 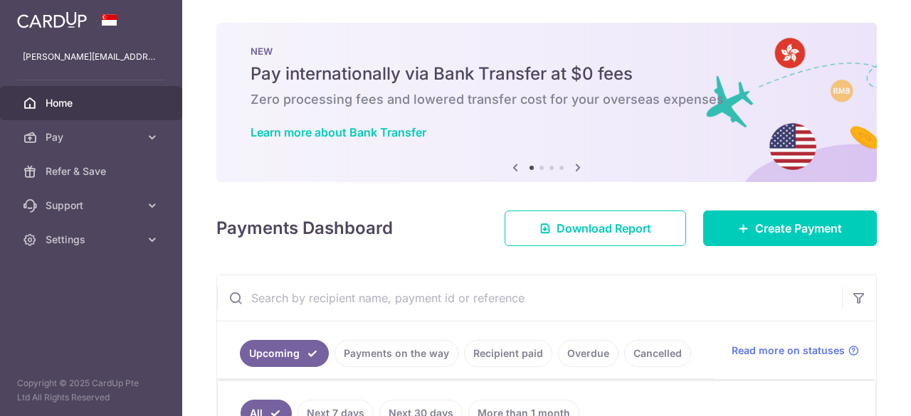 I want to click on h5: Pay internationally via Bank Transfer at $0 fees, so click(x=546, y=74).